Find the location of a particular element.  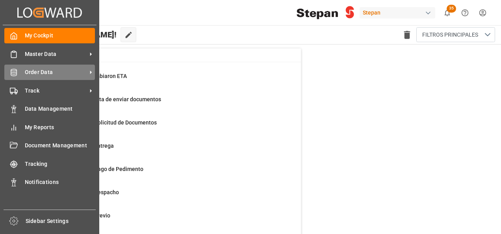

button: open menu is located at coordinates (456, 35).